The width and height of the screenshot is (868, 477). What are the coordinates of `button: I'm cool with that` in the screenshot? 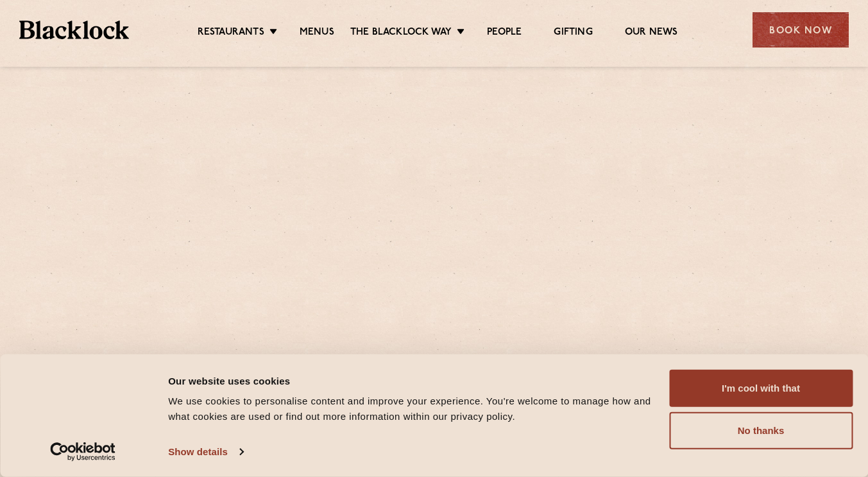 It's located at (761, 389).